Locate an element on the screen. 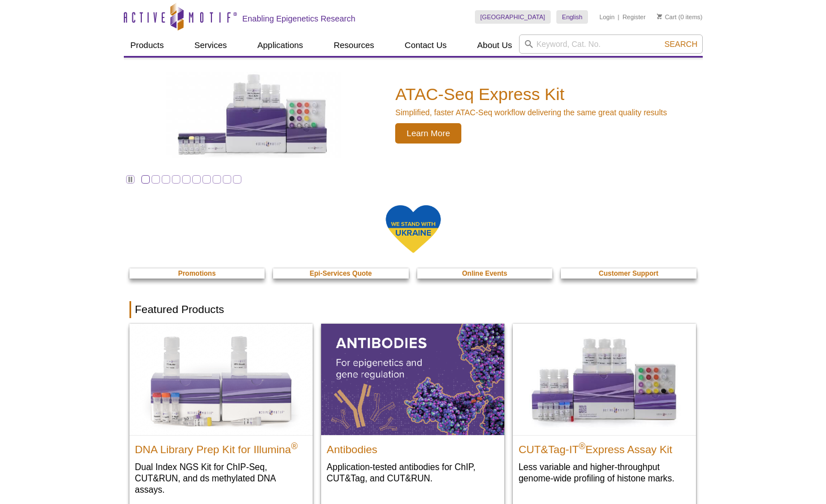  h2: Enabling Epigenetics Research is located at coordinates (299, 19).